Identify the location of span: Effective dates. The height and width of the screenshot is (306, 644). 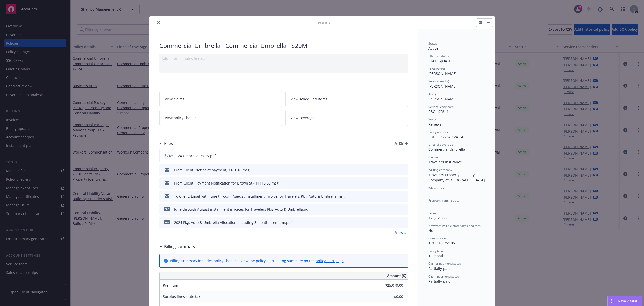
(439, 56).